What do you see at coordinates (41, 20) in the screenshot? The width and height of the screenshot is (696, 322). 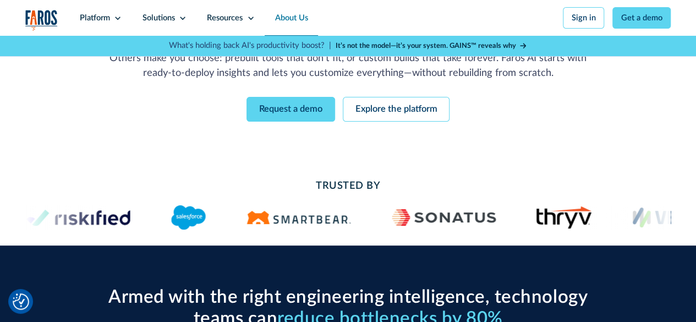 I see `a: home` at bounding box center [41, 20].